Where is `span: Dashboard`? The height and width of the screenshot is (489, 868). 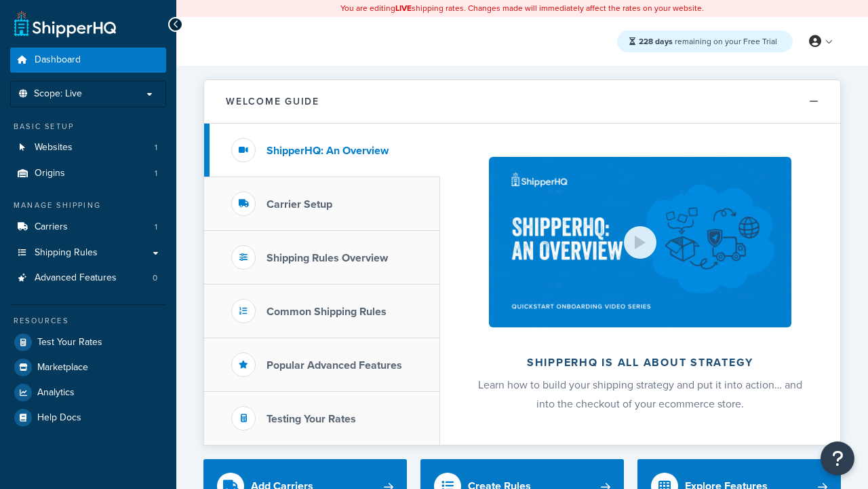
span: Dashboard is located at coordinates (58, 60).